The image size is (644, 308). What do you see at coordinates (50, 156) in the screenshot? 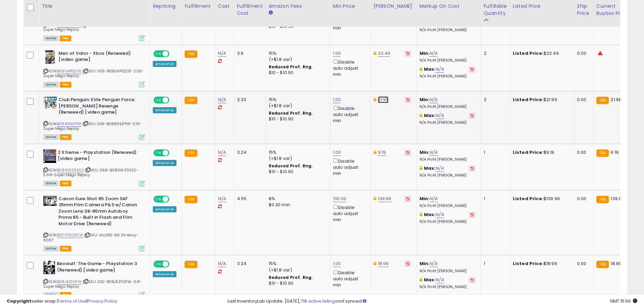
I see `img: 51erEUNDr-L._SL40_.jpg` at bounding box center [50, 156].